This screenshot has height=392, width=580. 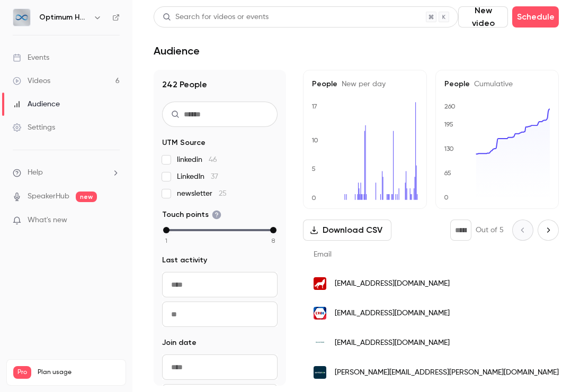 What do you see at coordinates (185, 261) in the screenshot?
I see `span: Last activity` at bounding box center [185, 261].